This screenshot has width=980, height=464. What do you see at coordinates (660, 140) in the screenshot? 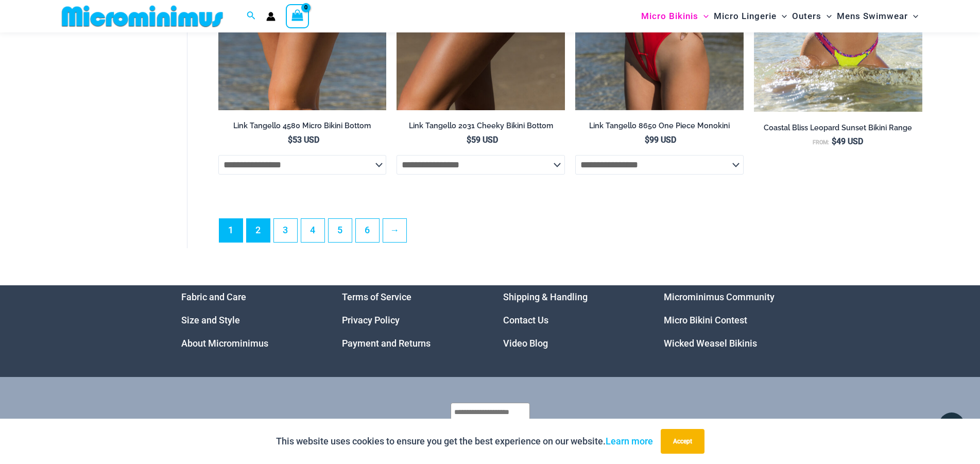
I see `bdi: 99 USD` at bounding box center [660, 140].